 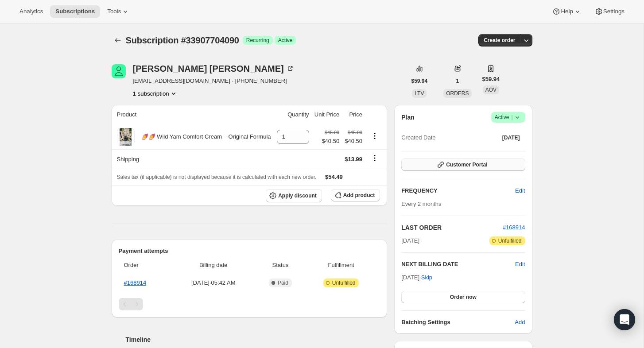 I want to click on th: Product, so click(x=193, y=115).